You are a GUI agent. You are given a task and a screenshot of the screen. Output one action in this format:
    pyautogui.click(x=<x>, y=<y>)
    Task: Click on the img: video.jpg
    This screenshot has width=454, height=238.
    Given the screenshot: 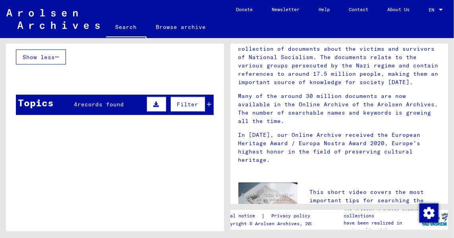 What is the action you would take?
    pyautogui.click(x=268, y=198)
    